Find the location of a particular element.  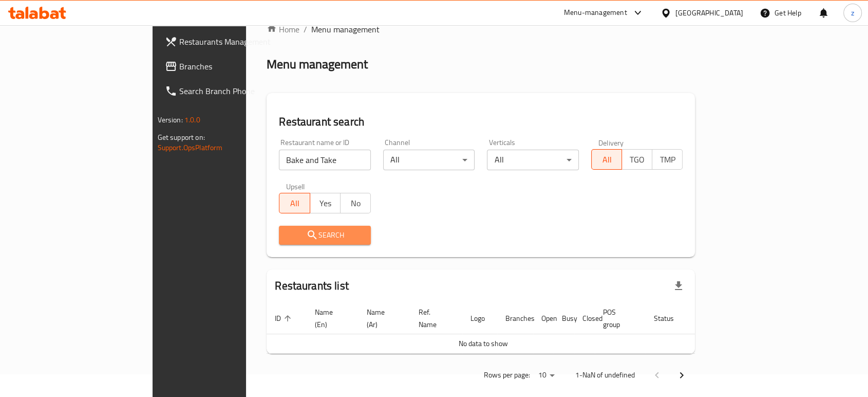

th: Open is located at coordinates (543, 318).